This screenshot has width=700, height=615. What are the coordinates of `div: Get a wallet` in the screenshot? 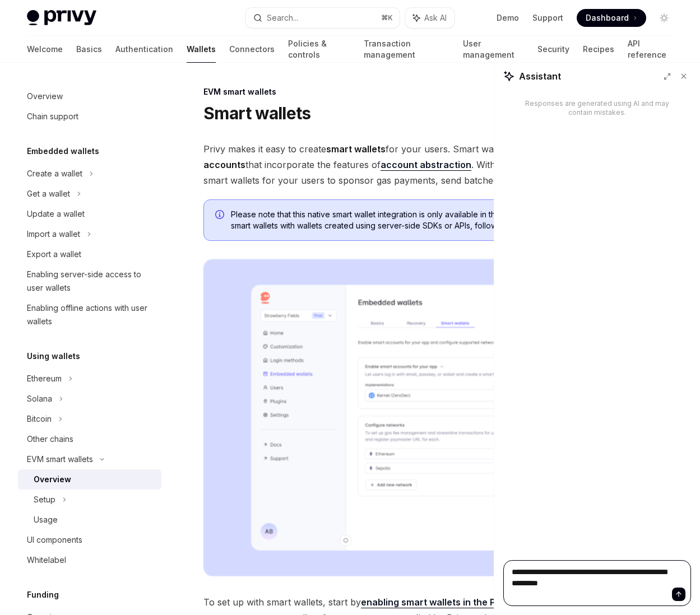 It's located at (48, 194).